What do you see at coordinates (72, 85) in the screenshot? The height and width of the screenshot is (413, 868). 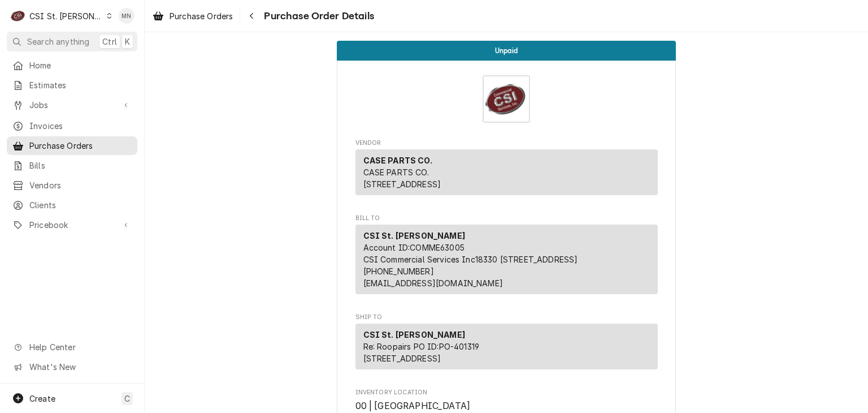 I see `a: Estimates` at bounding box center [72, 85].